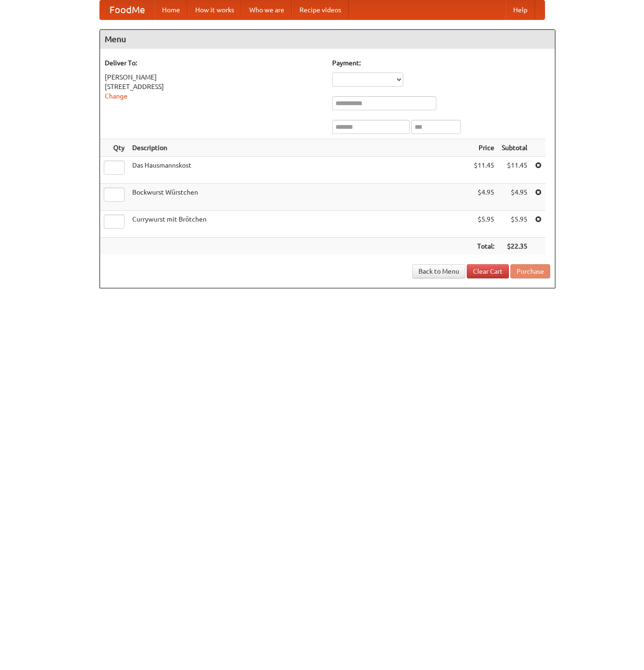  I want to click on a: Recipe videos, so click(320, 10).